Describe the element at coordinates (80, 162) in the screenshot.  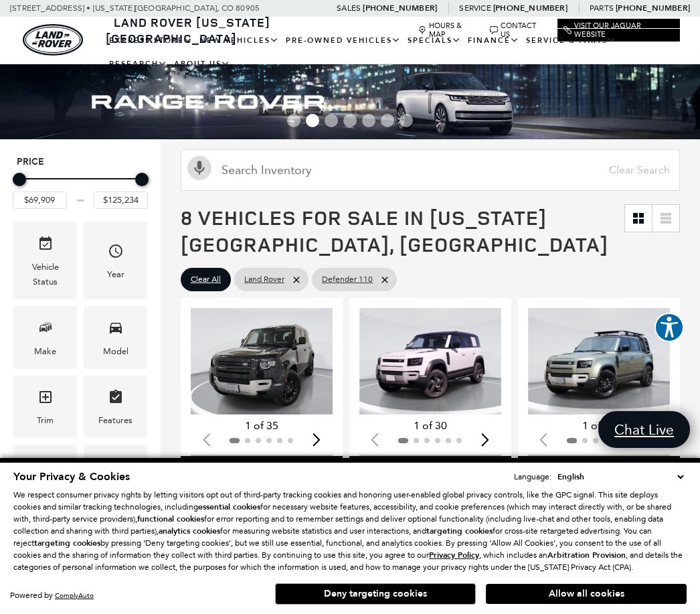
I see `h5: Price` at that location.